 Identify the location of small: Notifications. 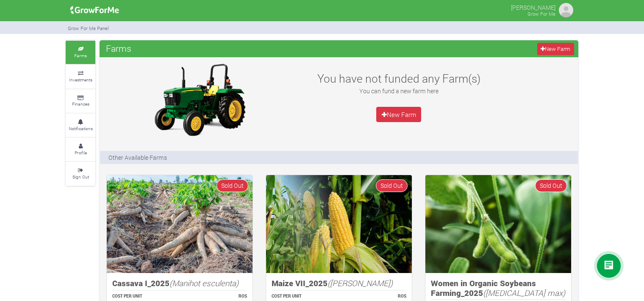
(81, 128).